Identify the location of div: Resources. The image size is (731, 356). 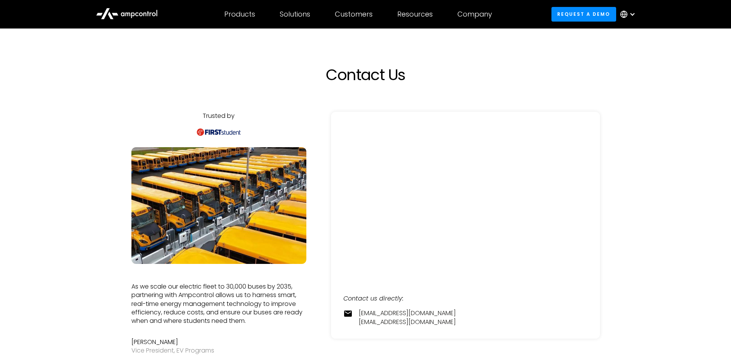
(415, 14).